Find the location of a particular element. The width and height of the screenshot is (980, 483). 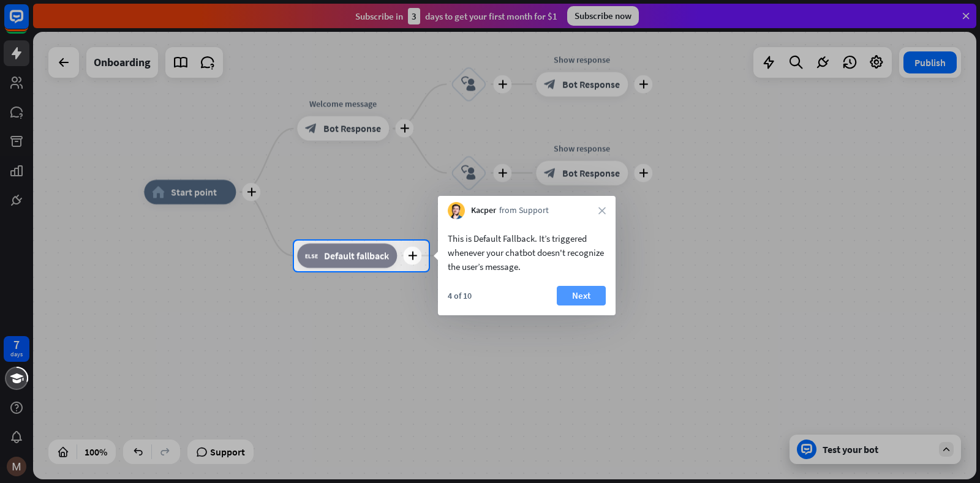

i: plus is located at coordinates (412, 256).